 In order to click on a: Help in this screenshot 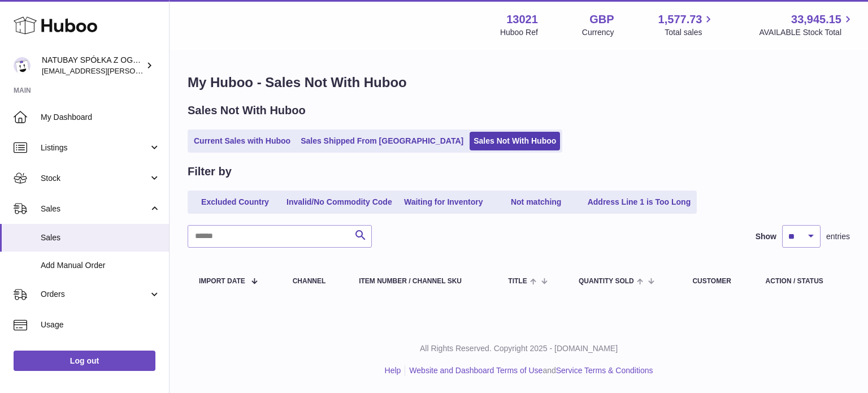, I will do `click(393, 370)`.